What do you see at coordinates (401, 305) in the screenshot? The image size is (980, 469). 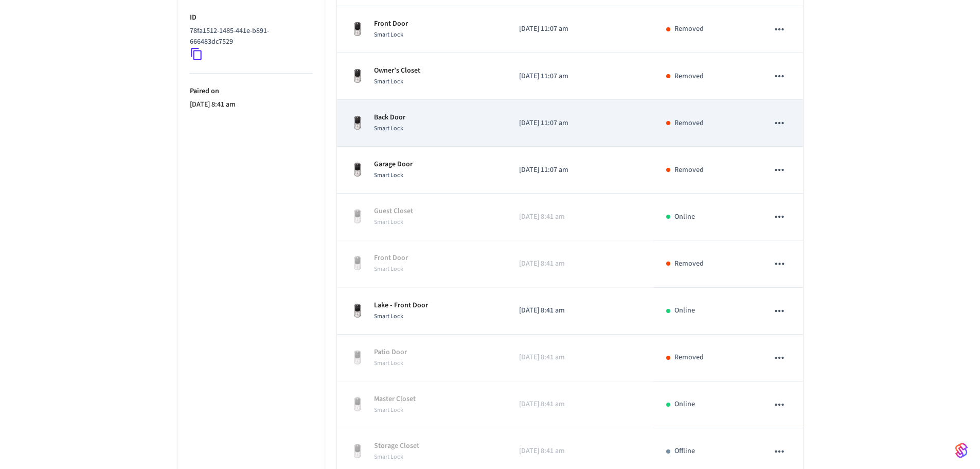 I see `p: Lake - Front Door` at bounding box center [401, 305].